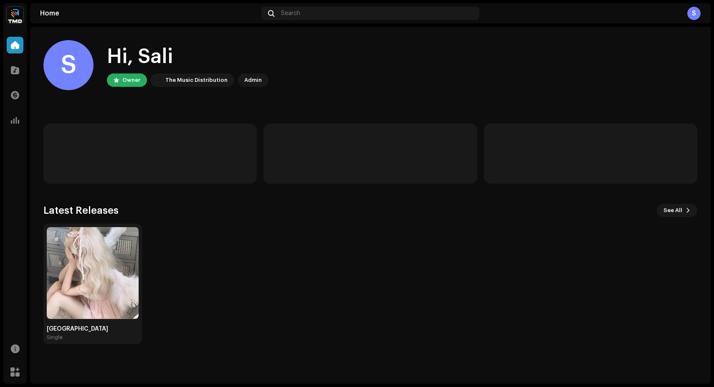  I want to click on img: c26092ea-1c6e-458f-8533-0564610d0997, so click(93, 273).